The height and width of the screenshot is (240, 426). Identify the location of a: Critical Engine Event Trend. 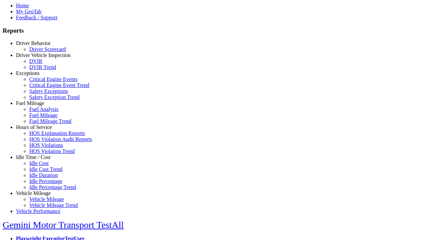
(59, 85).